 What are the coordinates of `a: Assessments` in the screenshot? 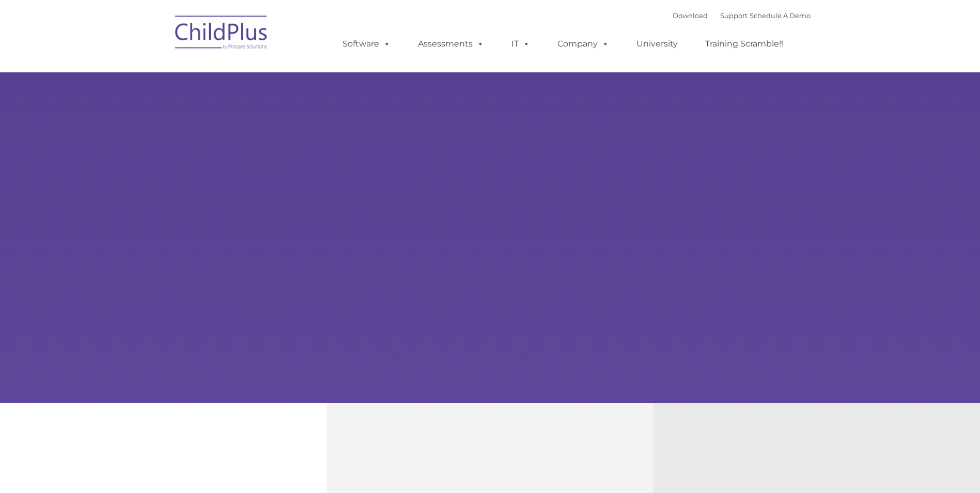 It's located at (451, 43).